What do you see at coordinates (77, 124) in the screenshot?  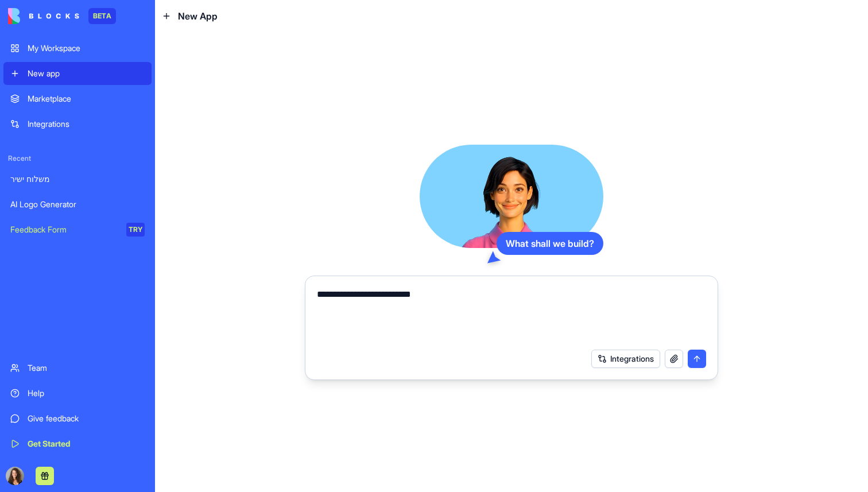 I see `a: Integrations` at bounding box center [77, 124].